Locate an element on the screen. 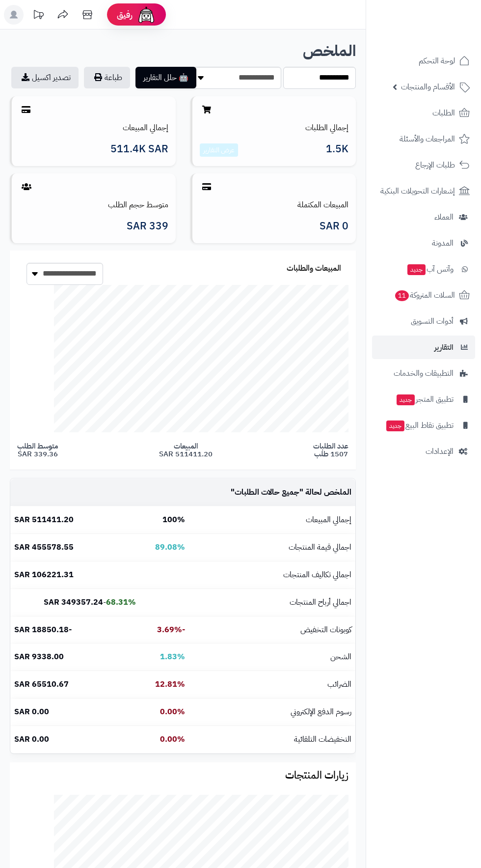 This screenshot has width=481, height=868. h3: المبيعات والطلبات is located at coordinates (313, 269).